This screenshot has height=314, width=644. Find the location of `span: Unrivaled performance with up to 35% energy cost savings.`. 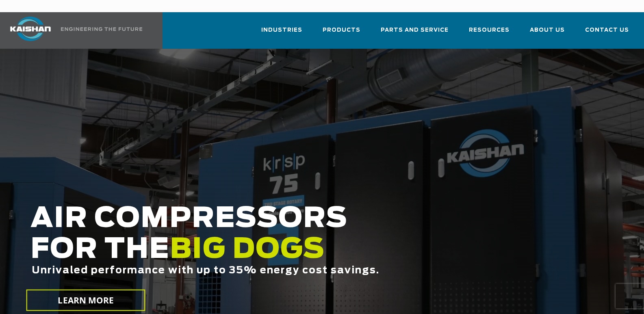

span: Unrivaled performance with up to 35% energy cost savings. is located at coordinates (206, 271).